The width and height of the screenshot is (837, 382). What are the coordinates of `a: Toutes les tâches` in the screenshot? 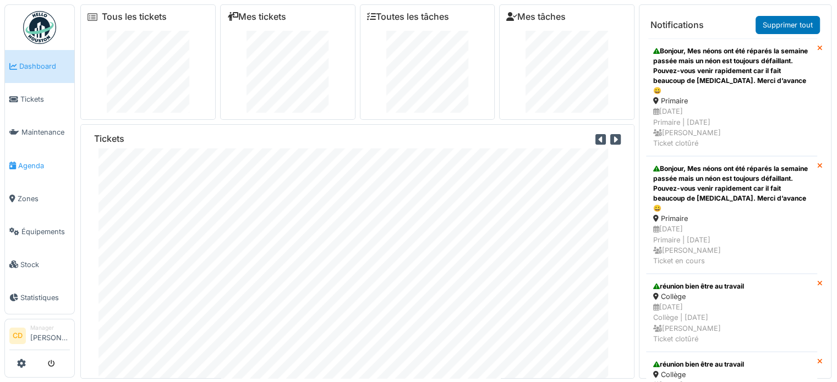 It's located at (408, 17).